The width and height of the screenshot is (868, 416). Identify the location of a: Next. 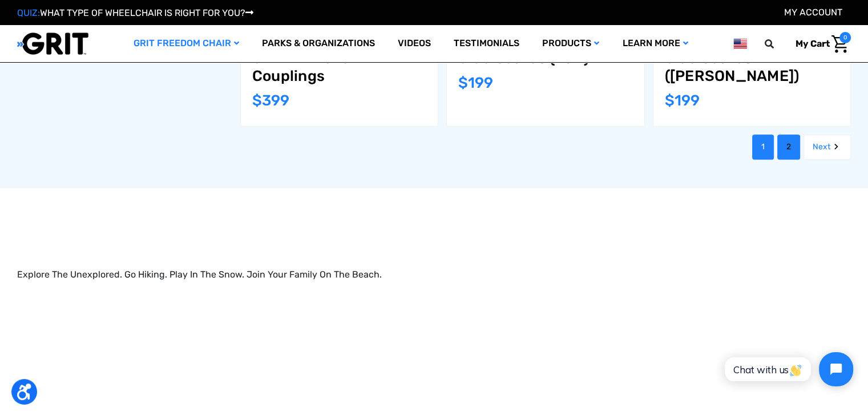
(827, 147).